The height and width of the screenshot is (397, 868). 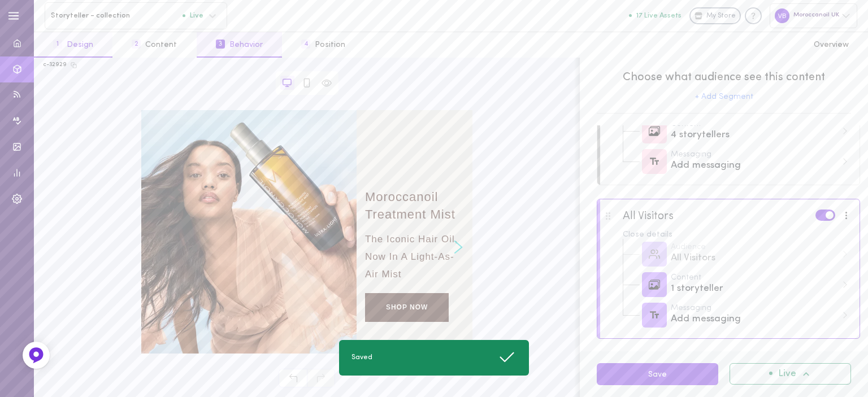 I want to click on a: My Store, so click(x=715, y=16).